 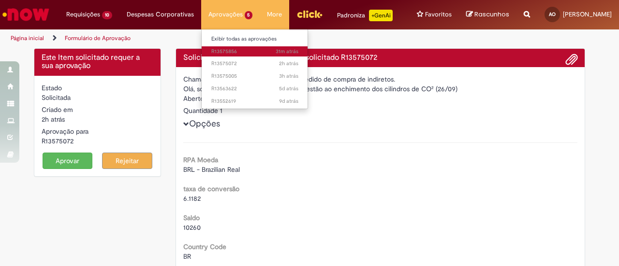 What do you see at coordinates (225, 15) in the screenshot?
I see `span: Aprovações` at bounding box center [225, 15].